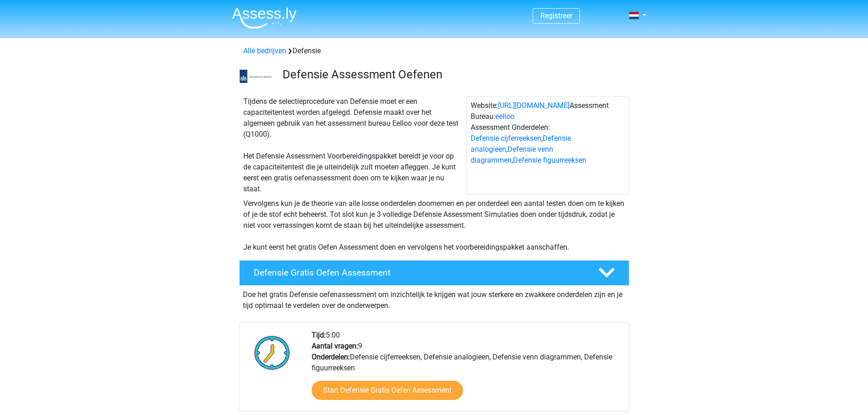 Image resolution: width=868 pixels, height=415 pixels. I want to click on a: Registreer, so click(556, 16).